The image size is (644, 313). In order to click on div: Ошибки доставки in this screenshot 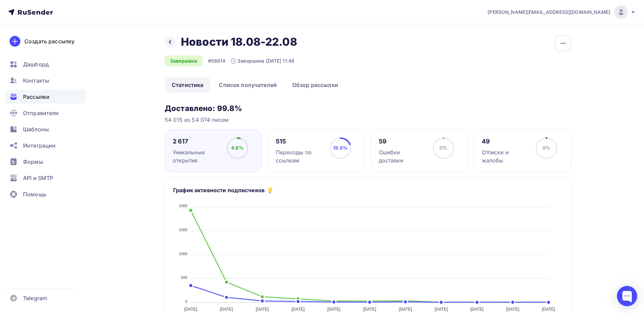, I will do `click(402, 156)`.